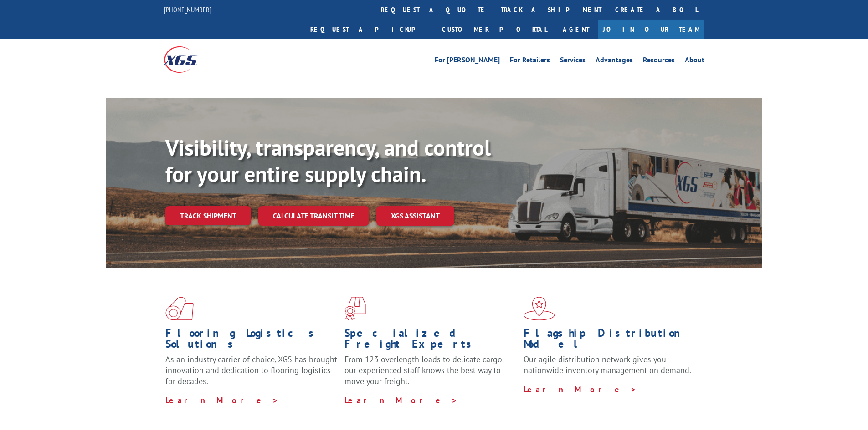 The height and width of the screenshot is (430, 868). Describe the element at coordinates (208, 216) in the screenshot. I see `a: Track shipment` at that location.